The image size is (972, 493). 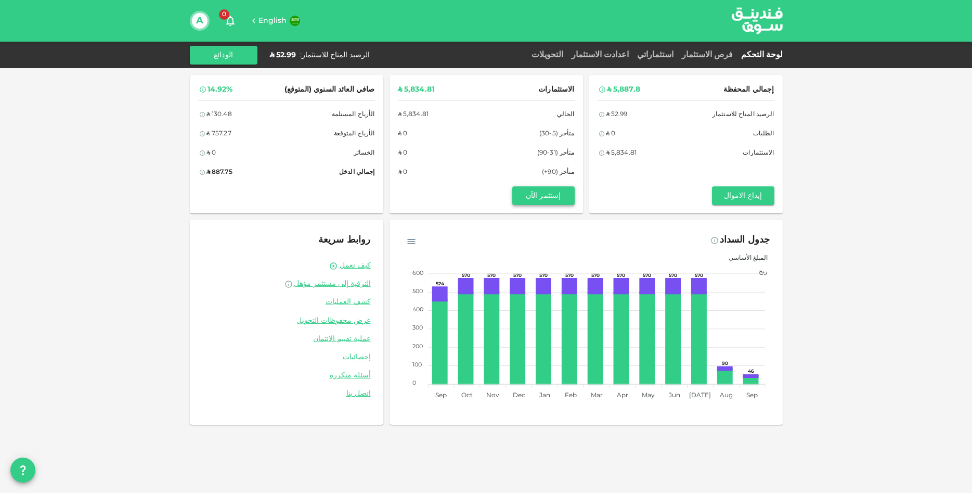 What do you see at coordinates (295, 21) in the screenshot?
I see `img: flag-sa.b9a346574cdc8950dd34b50780441f57.svg` at bounding box center [295, 21].